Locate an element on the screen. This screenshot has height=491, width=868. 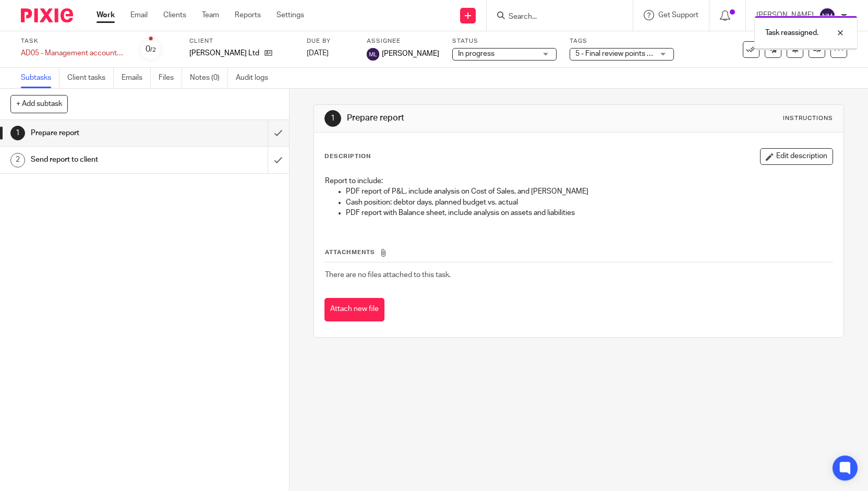
button: + Add subtask is located at coordinates (39, 104).